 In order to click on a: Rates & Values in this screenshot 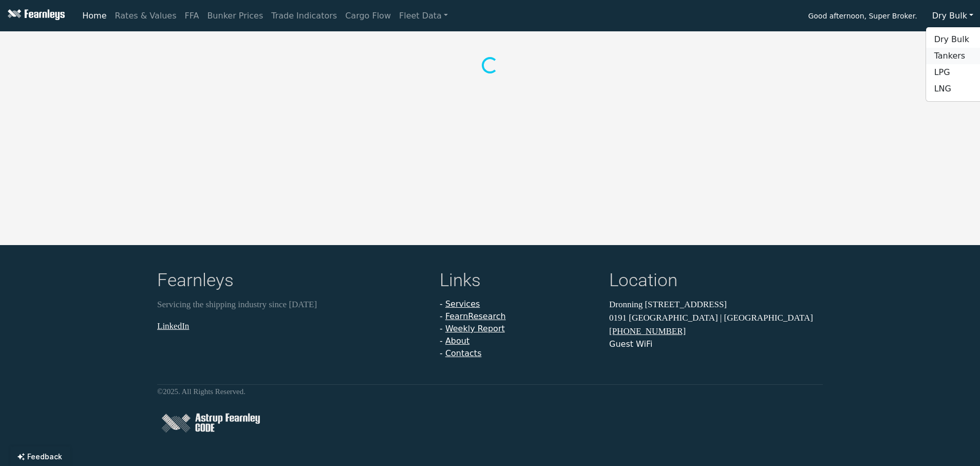, I will do `click(146, 16)`.